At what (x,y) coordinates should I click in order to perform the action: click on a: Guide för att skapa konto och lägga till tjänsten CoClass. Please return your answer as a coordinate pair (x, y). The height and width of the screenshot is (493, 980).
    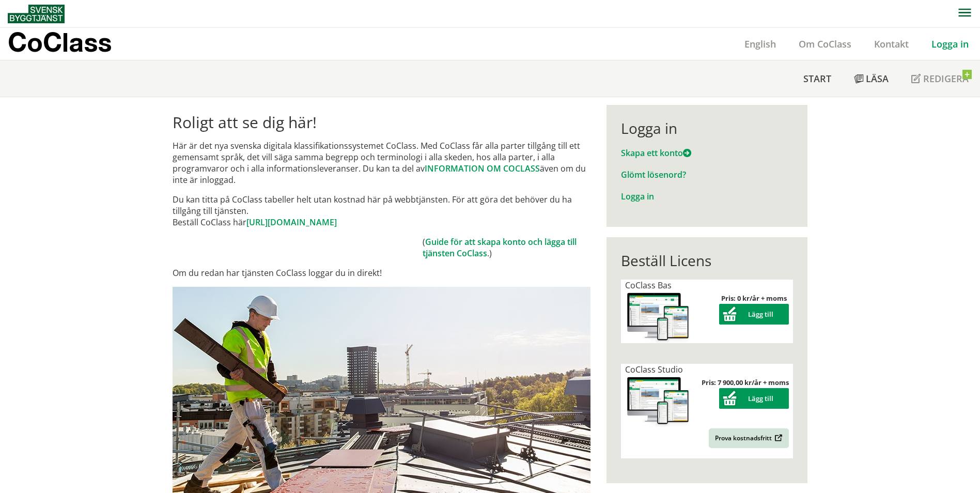
    Looking at the image, I should click on (500, 247).